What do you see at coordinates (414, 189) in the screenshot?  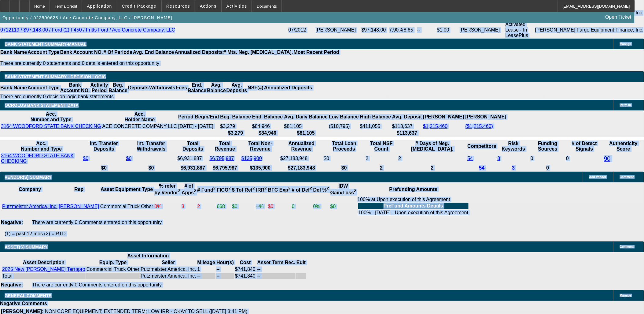 I see `b: Prefunding Amounts` at bounding box center [414, 189].